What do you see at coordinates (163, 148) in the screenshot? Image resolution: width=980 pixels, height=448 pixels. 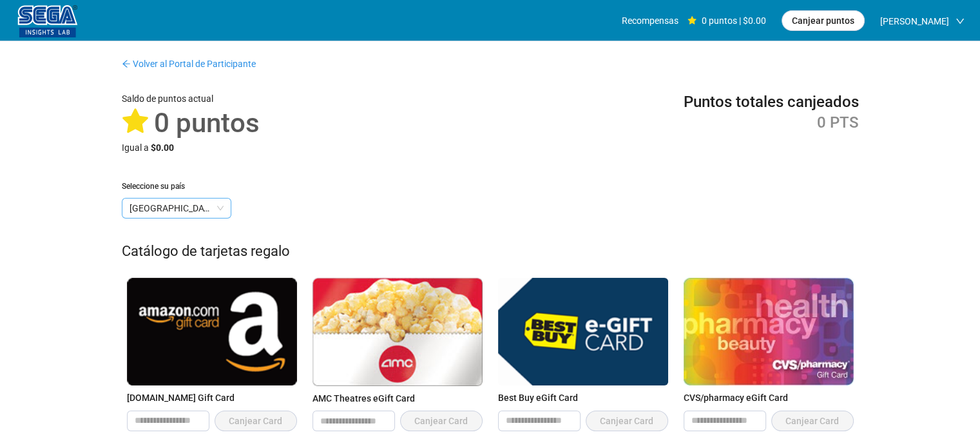 I see `strong: $0.00` at bounding box center [163, 148].